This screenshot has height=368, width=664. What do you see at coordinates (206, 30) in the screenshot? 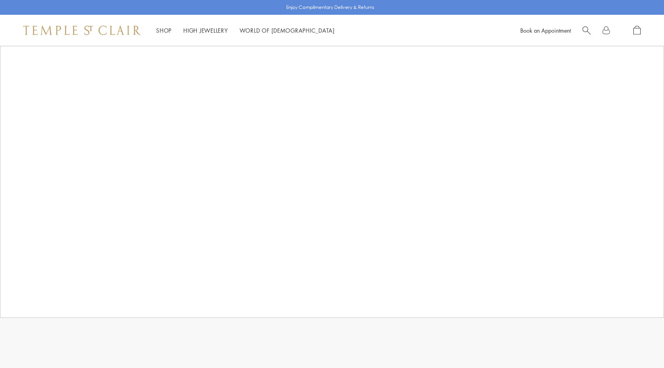
I see `a: High JewelleryHigh Jewellery` at bounding box center [206, 30].